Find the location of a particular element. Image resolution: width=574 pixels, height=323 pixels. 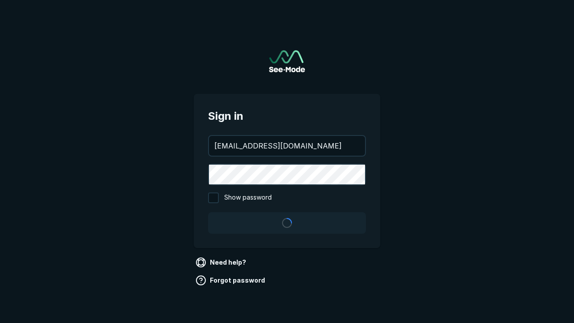

a: Need help? is located at coordinates (221, 262).